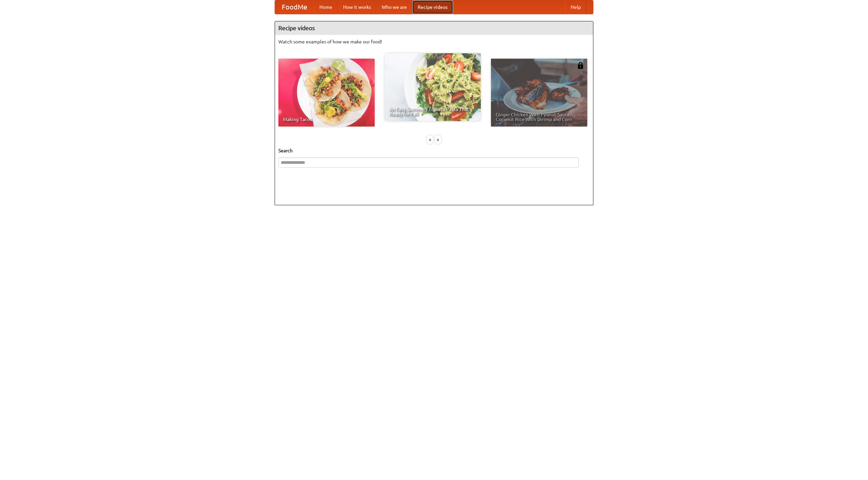  I want to click on h4: Recipe videos, so click(434, 28).